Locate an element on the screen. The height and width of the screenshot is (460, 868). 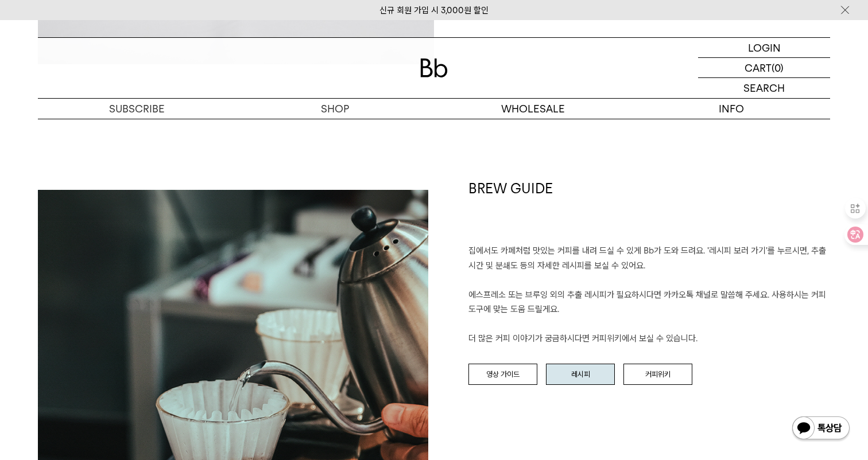
p: WHOLESALE is located at coordinates (533, 108).